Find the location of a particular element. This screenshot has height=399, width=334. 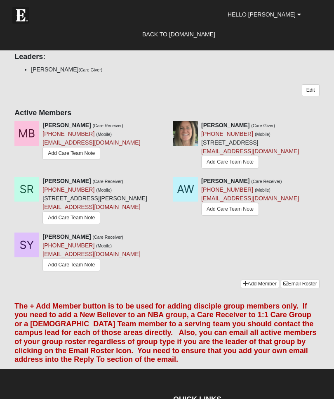

font: The + Add Member button is to be used for adding disciple group members only. If you need to add ... is located at coordinates (165, 333).